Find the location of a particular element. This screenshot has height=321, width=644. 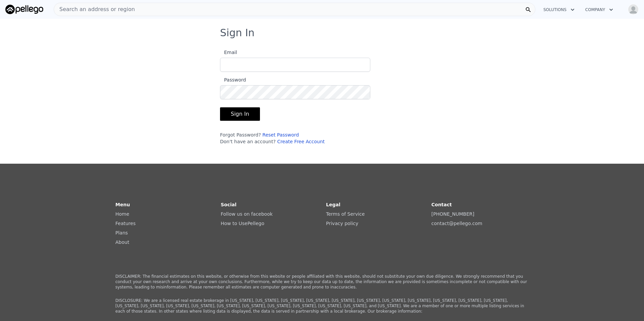

a: About is located at coordinates (122, 243).